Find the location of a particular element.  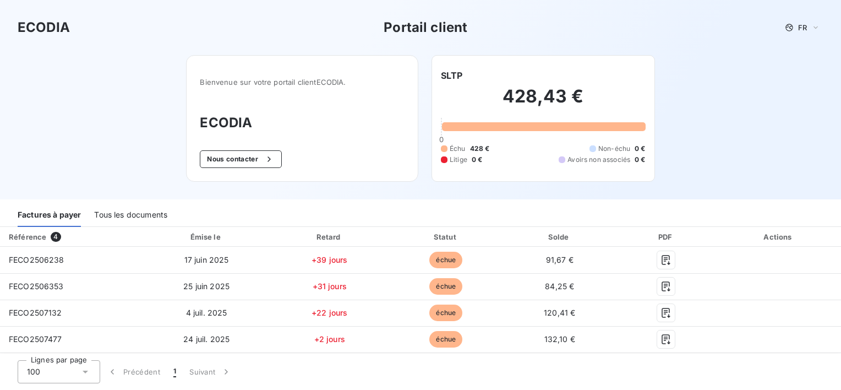

span: FR is located at coordinates (802, 28).